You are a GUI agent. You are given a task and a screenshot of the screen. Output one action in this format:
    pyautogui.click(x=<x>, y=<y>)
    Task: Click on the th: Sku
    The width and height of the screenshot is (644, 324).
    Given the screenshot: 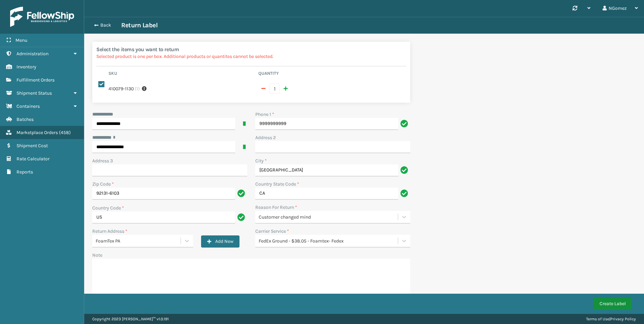 What is the action you would take?
    pyautogui.click(x=181, y=74)
    